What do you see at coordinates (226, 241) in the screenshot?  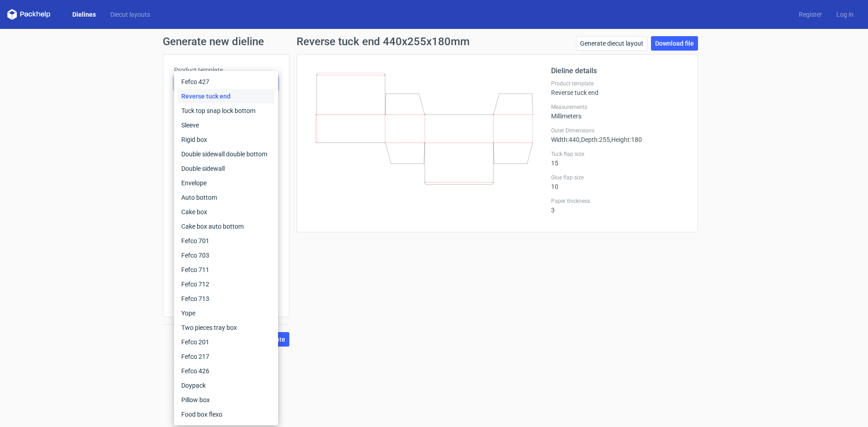 I see `div: Fefco 701` at bounding box center [226, 241].